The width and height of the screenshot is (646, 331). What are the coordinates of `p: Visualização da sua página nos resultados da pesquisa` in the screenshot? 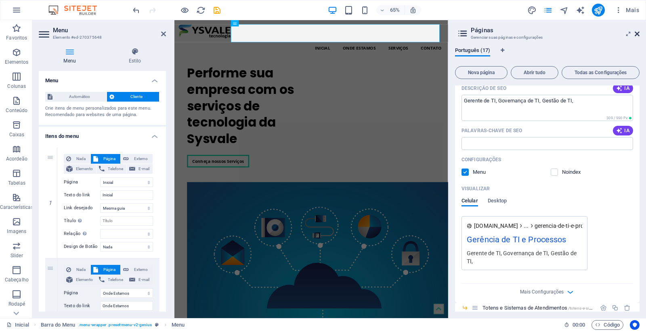 It's located at (475, 189).